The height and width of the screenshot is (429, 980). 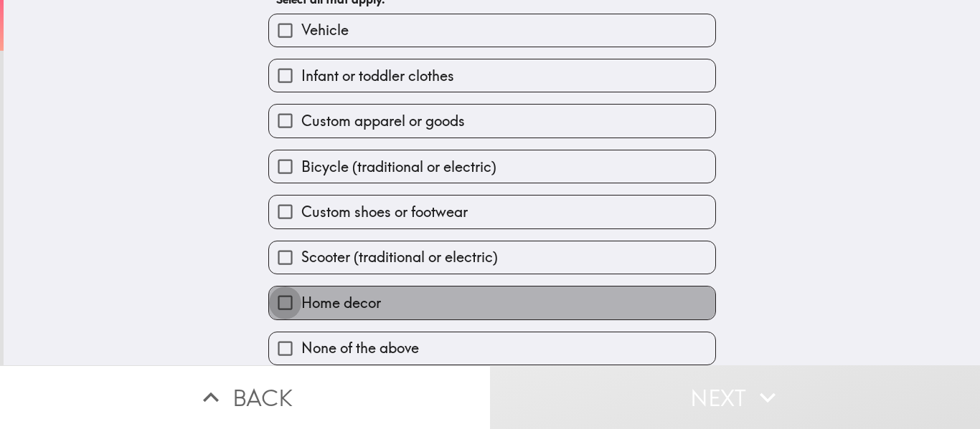 What do you see at coordinates (399, 258) in the screenshot?
I see `span: Scooter (traditional or electric)` at bounding box center [399, 258].